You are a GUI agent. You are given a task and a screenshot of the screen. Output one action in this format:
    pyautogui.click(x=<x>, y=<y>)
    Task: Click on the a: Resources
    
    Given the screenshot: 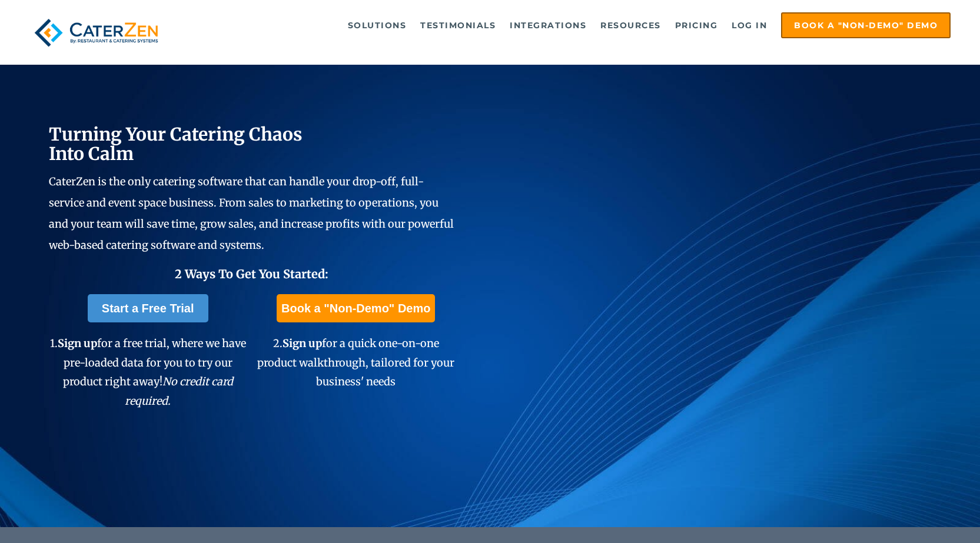 What is the action you would take?
    pyautogui.click(x=631, y=25)
    